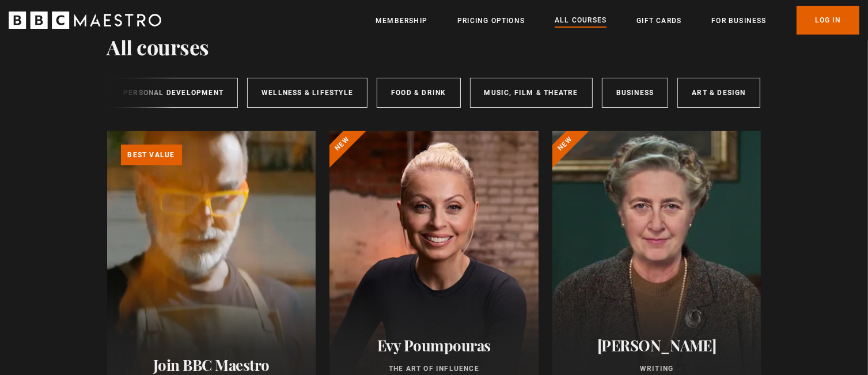  Describe the element at coordinates (85, 20) in the screenshot. I see `svg: BBC Maestro` at that location.